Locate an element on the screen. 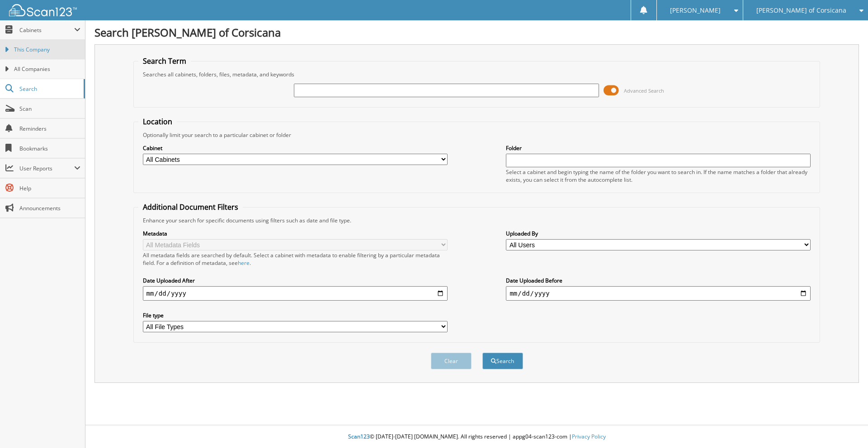 Image resolution: width=868 pixels, height=448 pixels. span: Bookmarks is located at coordinates (49, 148).